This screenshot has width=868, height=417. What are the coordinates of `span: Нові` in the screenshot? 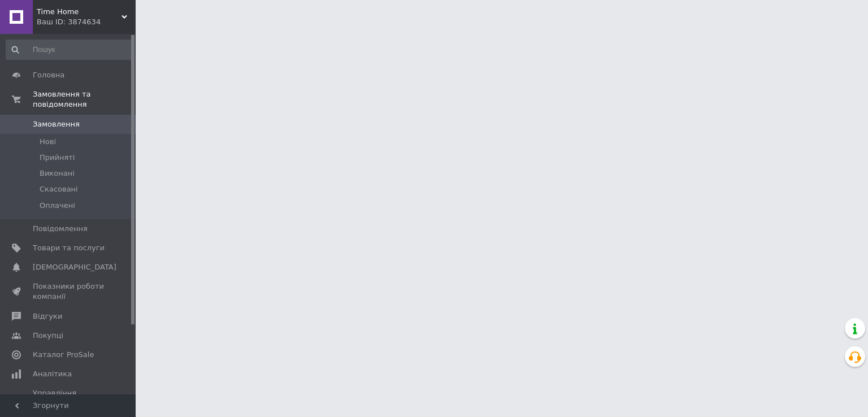 It's located at (48, 142).